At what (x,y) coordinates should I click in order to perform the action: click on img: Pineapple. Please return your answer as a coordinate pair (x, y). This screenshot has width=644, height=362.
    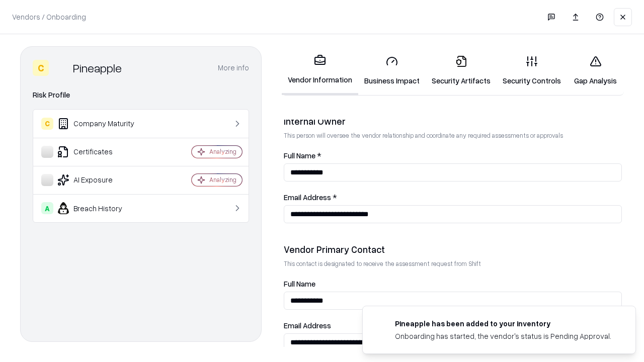
    Looking at the image, I should click on (61, 68).